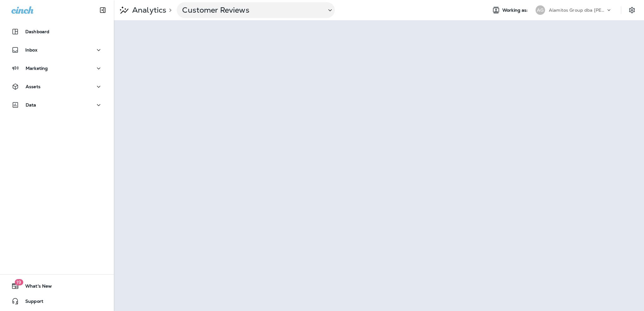 This screenshot has height=311, width=644. I want to click on button: Dashboard, so click(57, 32).